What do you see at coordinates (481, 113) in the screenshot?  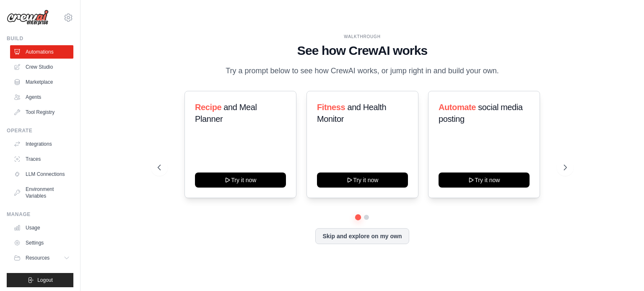 I see `span: social media posting` at bounding box center [481, 113].